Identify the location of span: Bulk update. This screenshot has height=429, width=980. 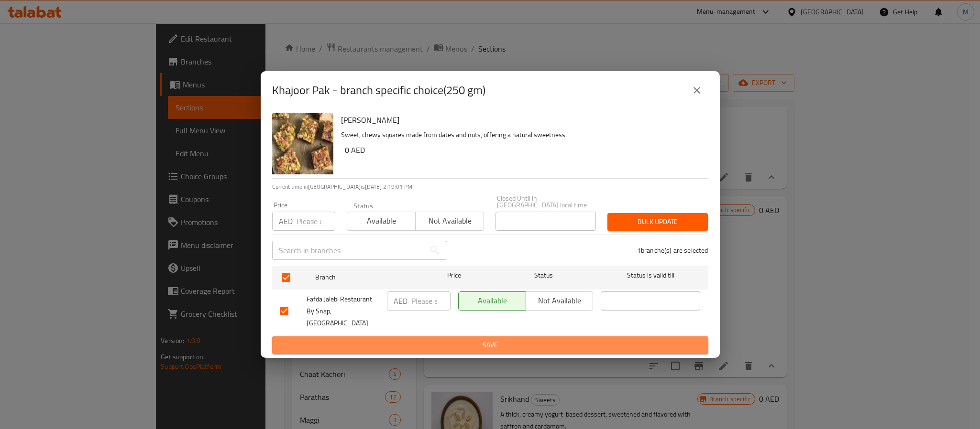
(658, 222).